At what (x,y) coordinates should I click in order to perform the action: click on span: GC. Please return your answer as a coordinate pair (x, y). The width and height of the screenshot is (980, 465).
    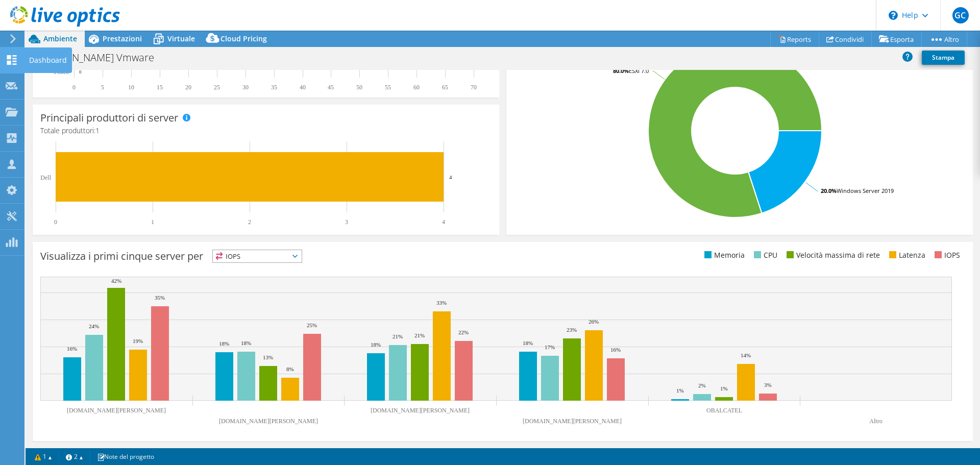
    Looking at the image, I should click on (960, 15).